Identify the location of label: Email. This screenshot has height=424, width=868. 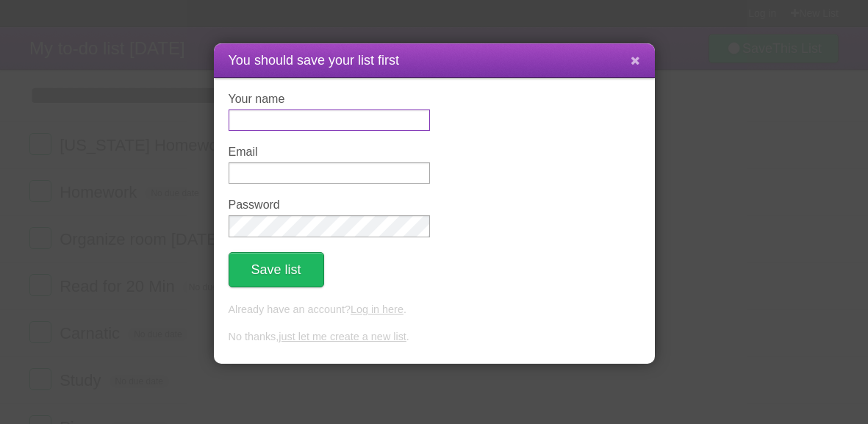
(329, 152).